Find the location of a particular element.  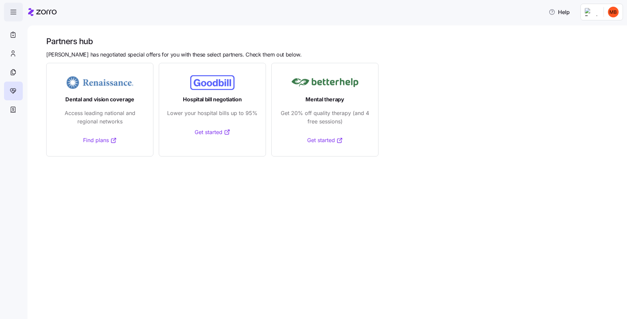

span: Dental and vision coverage is located at coordinates (100, 99).